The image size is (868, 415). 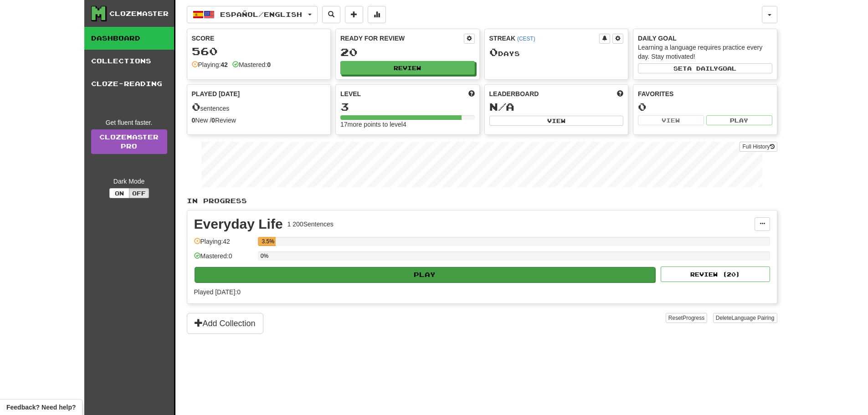 What do you see at coordinates (224, 259) in the screenshot?
I see `div: Mastered: 0` at bounding box center [224, 259].